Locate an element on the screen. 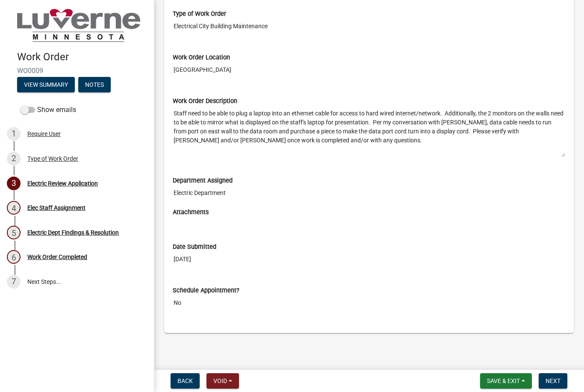  wm-modal-confirm: Notes is located at coordinates (94, 85).